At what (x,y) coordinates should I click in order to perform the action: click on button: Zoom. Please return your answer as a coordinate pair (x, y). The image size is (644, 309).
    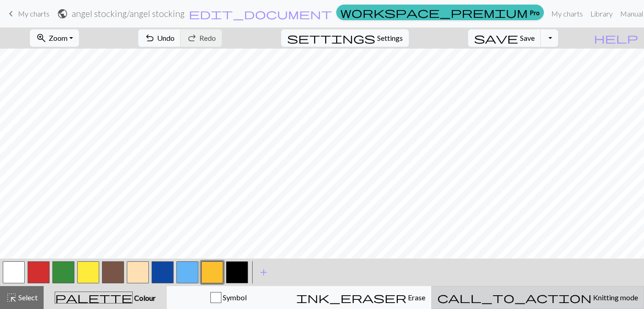
    Looking at the image, I should click on (54, 38).